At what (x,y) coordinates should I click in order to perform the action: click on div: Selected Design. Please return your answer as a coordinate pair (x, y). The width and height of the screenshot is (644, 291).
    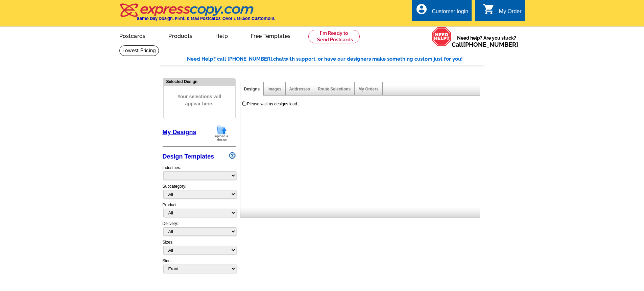
    Looking at the image, I should click on (199, 81).